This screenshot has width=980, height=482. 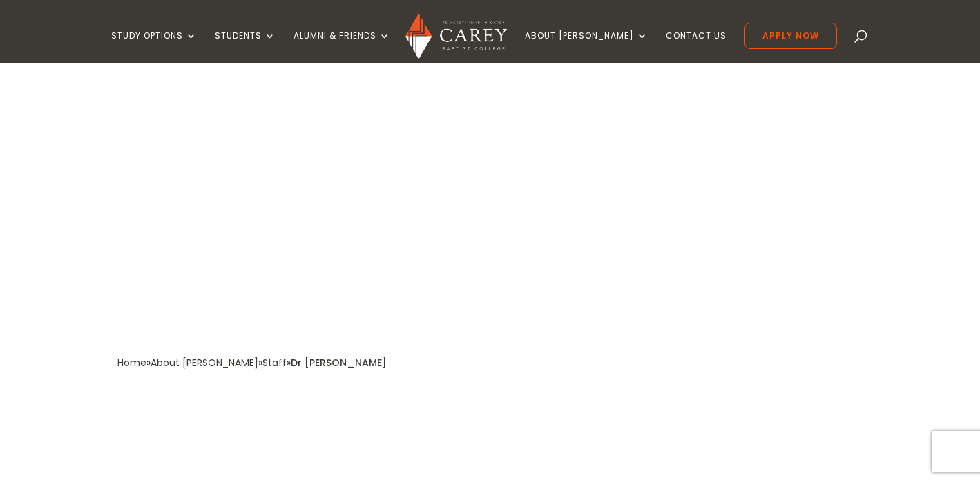 What do you see at coordinates (132, 363) in the screenshot?
I see `a: Home` at bounding box center [132, 363].